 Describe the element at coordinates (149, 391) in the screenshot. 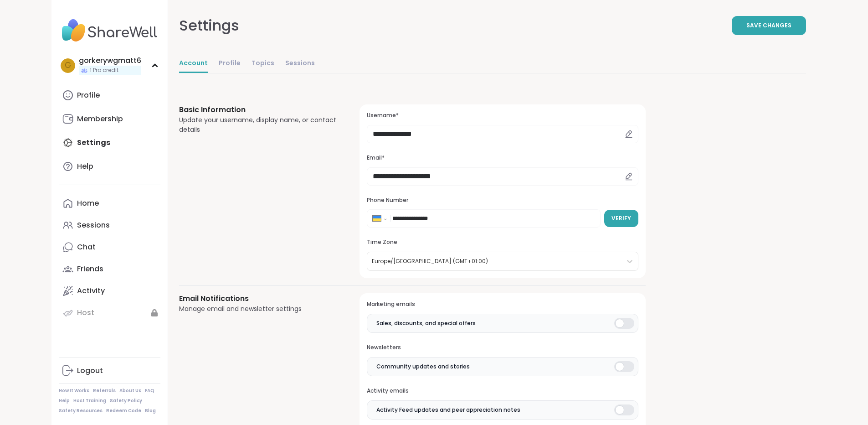

I see `a: FAQ` at that location.